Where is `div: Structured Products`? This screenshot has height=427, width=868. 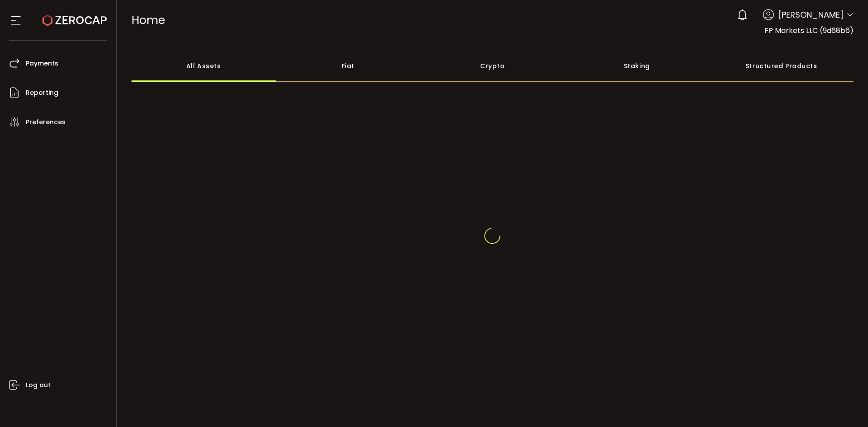 div: Structured Products is located at coordinates (781, 66).